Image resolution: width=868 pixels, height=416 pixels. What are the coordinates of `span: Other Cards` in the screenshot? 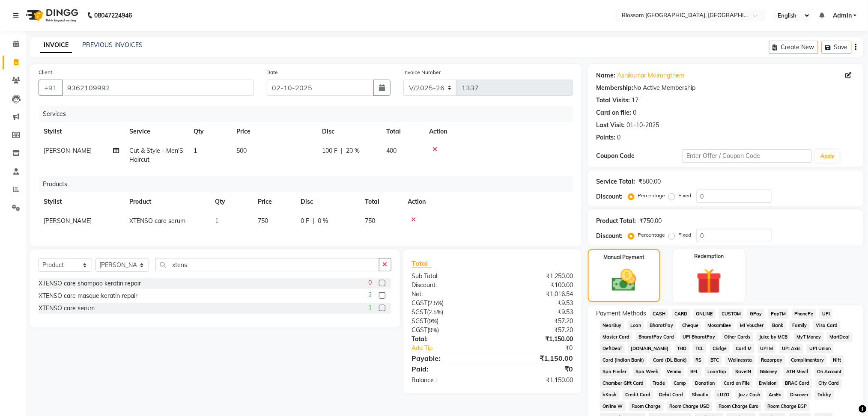 It's located at (738, 337).